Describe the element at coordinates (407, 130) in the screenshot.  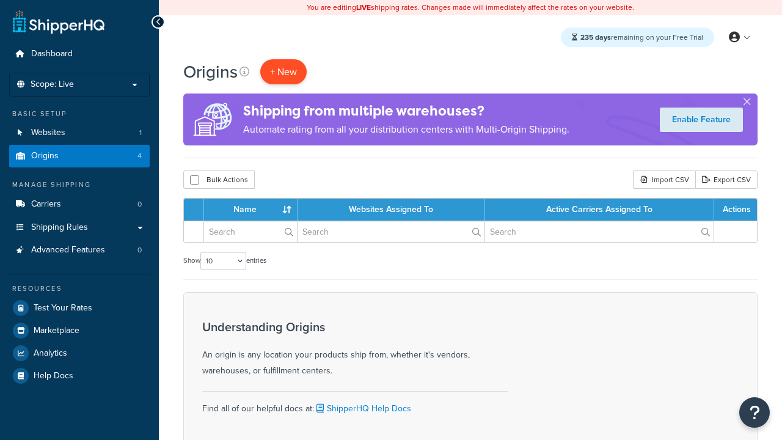
I see `p: Automate rating from all your distribution centers with Multi-Origin Shipping.` at that location.